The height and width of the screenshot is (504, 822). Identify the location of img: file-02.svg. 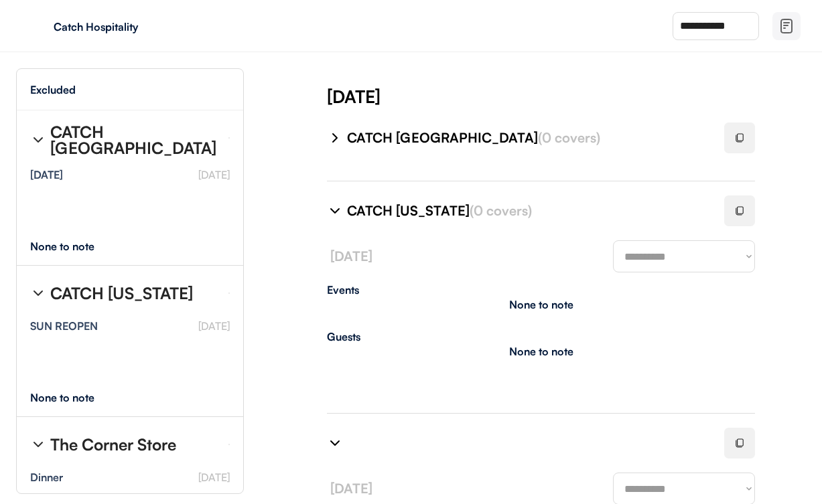
(787, 27).